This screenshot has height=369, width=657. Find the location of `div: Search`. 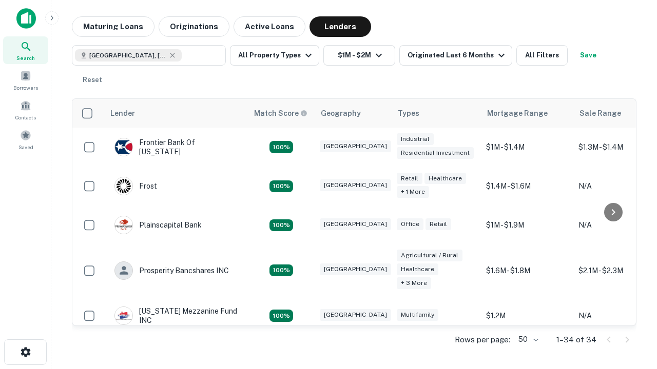

div: Search is located at coordinates (26, 50).